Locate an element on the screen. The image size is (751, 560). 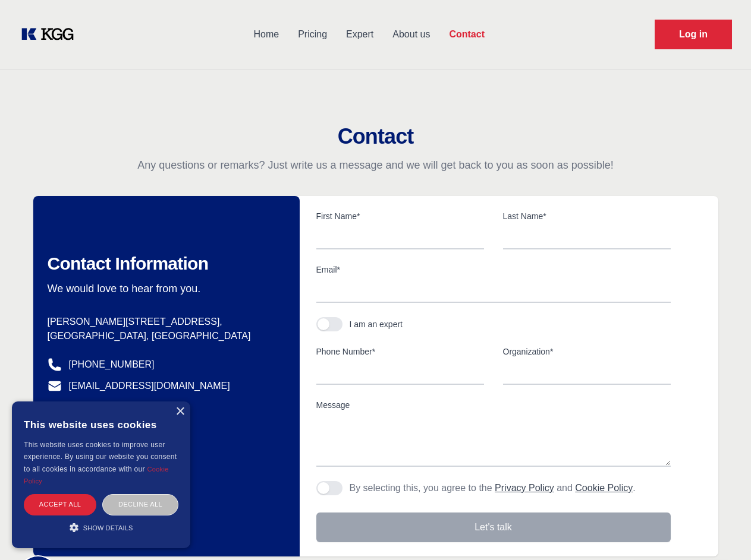
p: By selecting this, you agree to the and . is located at coordinates (492, 488).